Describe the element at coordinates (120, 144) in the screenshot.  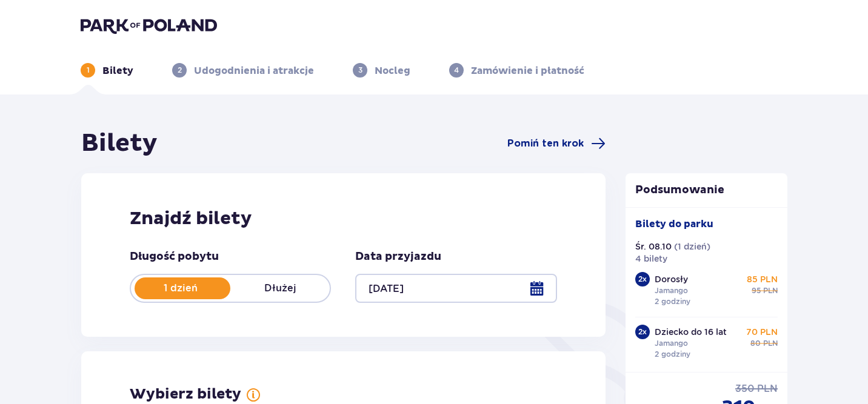
I see `h1: Bilety` at that location.